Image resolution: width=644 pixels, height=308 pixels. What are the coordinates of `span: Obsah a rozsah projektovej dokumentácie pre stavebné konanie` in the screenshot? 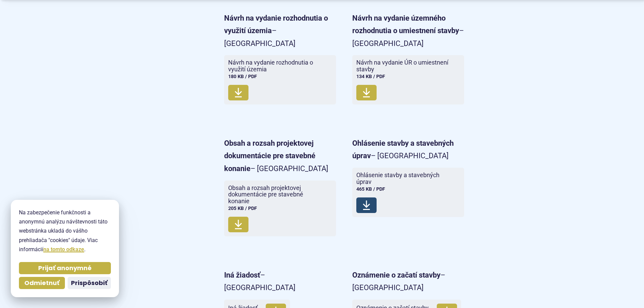 It's located at (276, 195).